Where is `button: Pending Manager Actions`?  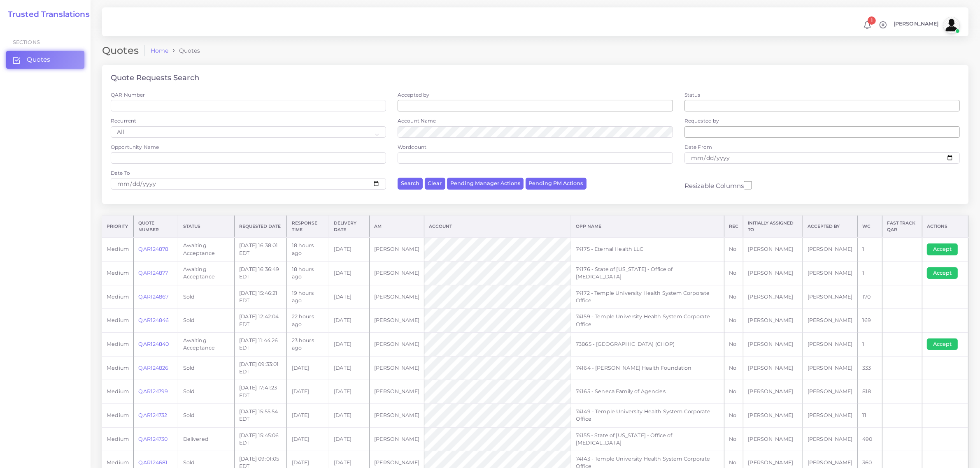 button: Pending Manager Actions is located at coordinates (485, 183).